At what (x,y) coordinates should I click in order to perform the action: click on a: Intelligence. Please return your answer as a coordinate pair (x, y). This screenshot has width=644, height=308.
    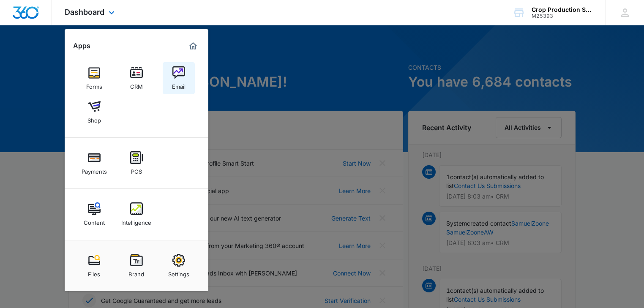
    Looking at the image, I should click on (137, 215).